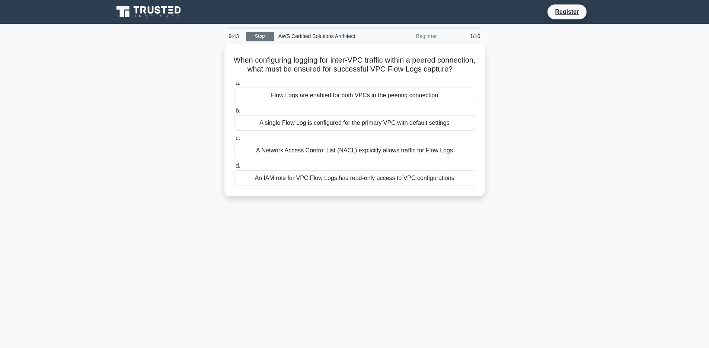  I want to click on h5: When configuring logging for inter-VPC traffic within a peered connection, what must be ensured f..., so click(355, 65).